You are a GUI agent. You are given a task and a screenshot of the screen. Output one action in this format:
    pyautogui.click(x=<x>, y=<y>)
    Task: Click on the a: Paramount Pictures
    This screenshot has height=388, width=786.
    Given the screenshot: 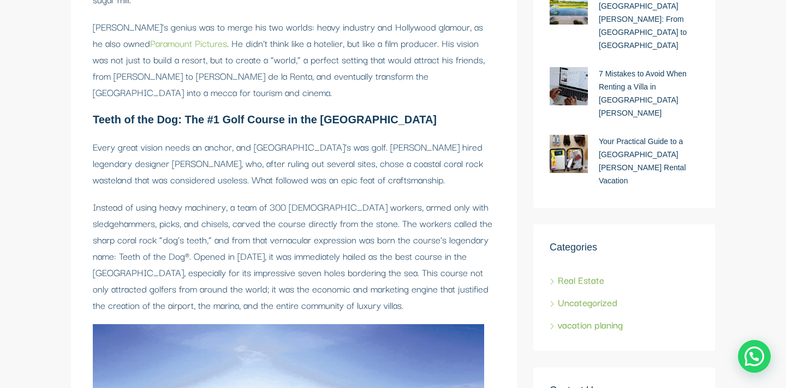 What is the action you would take?
    pyautogui.click(x=188, y=43)
    